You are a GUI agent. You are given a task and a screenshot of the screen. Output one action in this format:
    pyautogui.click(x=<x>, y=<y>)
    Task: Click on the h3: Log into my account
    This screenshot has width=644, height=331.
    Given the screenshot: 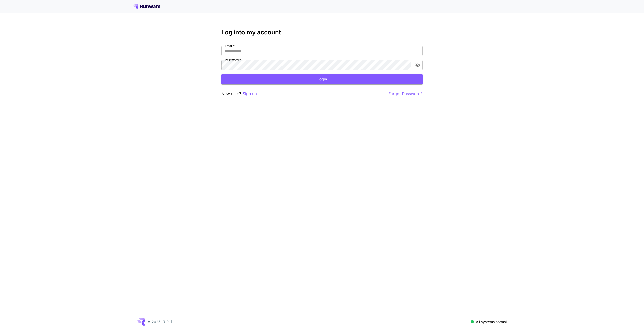 What is the action you would take?
    pyautogui.click(x=322, y=32)
    